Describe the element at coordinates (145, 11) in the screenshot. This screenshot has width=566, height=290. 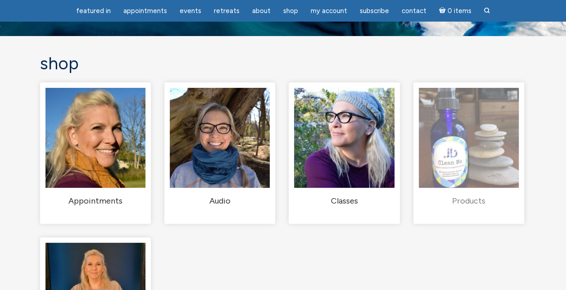
I see `a: Appointments` at that location.